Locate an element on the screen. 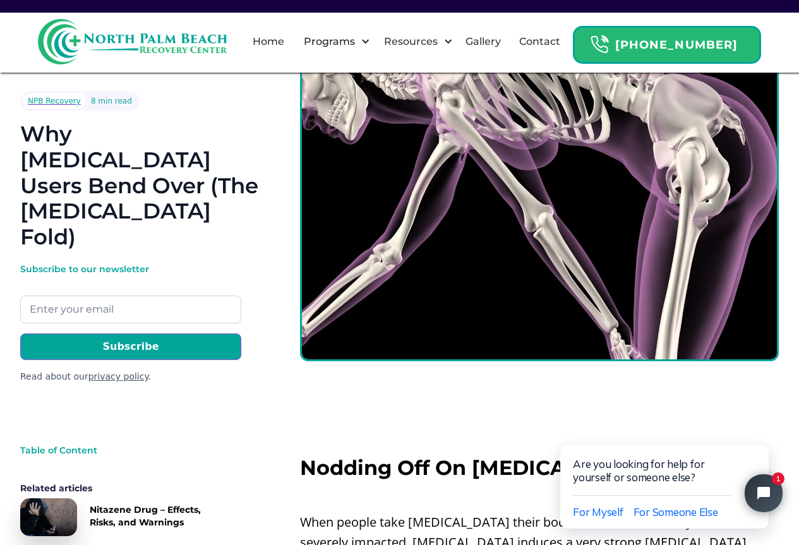 The width and height of the screenshot is (799, 545). div: Subscribe to our newsletter is located at coordinates (131, 269).